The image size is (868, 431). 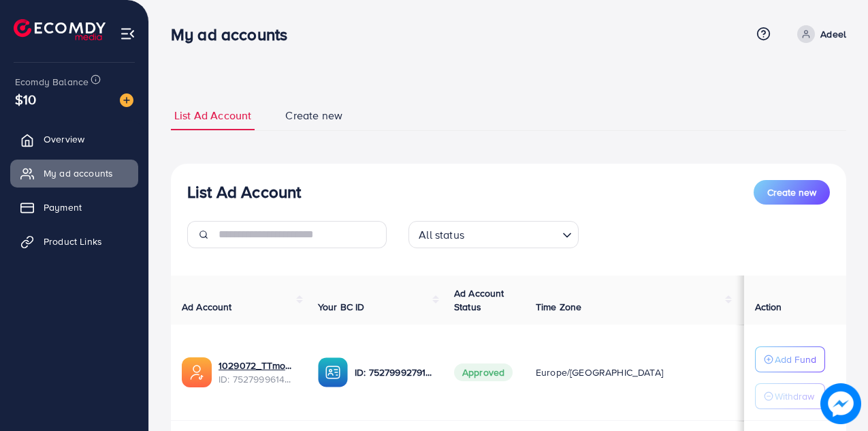 What do you see at coordinates (769, 306) in the screenshot?
I see `span: Action` at bounding box center [769, 306].